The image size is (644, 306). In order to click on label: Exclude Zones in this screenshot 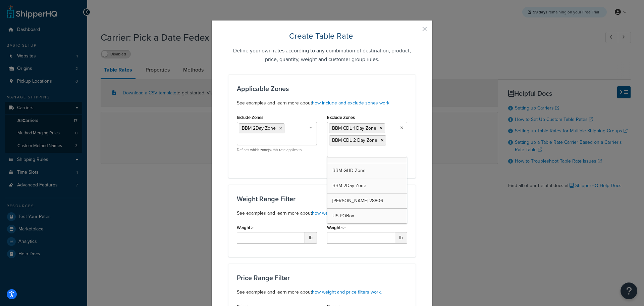, I will do `click(341, 117)`.